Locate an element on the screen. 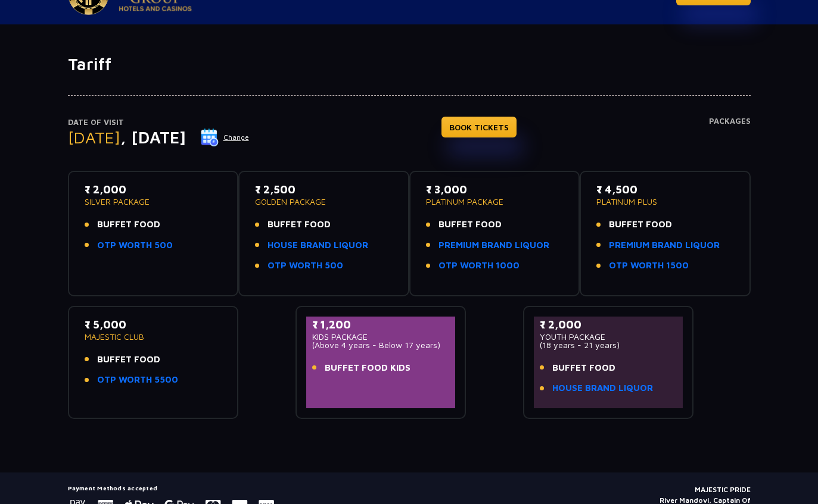 This screenshot has width=818, height=504. p: ₹ 3,000 is located at coordinates (494, 189).